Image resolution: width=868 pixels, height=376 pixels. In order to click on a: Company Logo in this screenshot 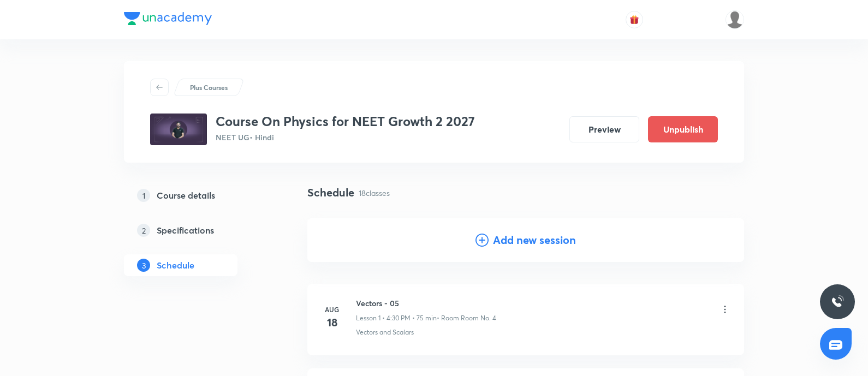, I will do `click(168, 19)`.